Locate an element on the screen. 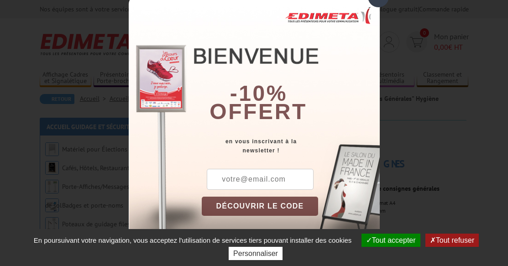 This screenshot has width=508, height=266. button: Tout accepter is located at coordinates (390, 240).